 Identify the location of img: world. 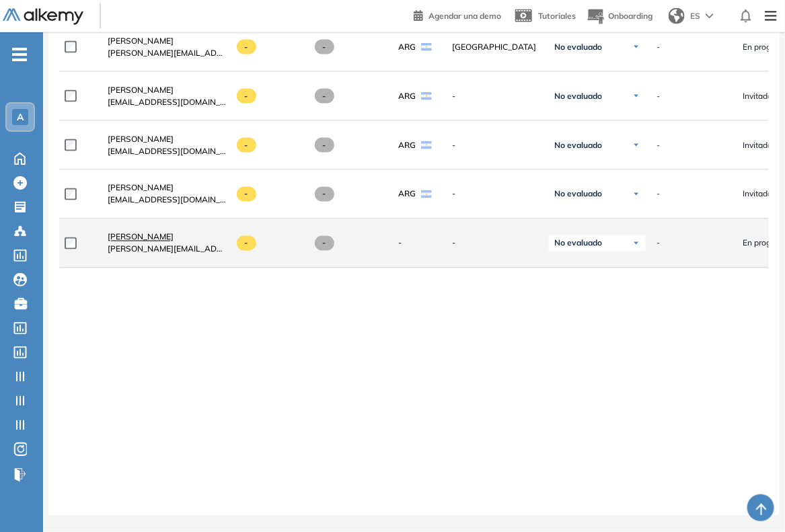
(677, 16).